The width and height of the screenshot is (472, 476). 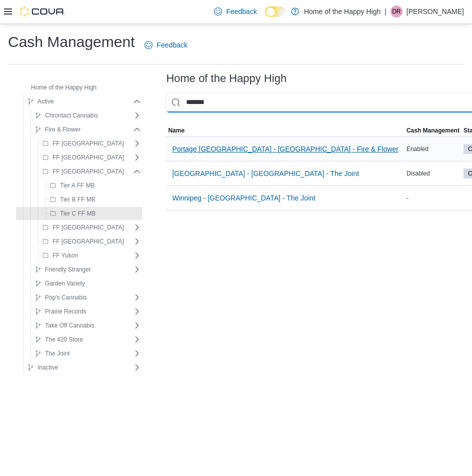 I want to click on span: The 420 Store, so click(x=64, y=339).